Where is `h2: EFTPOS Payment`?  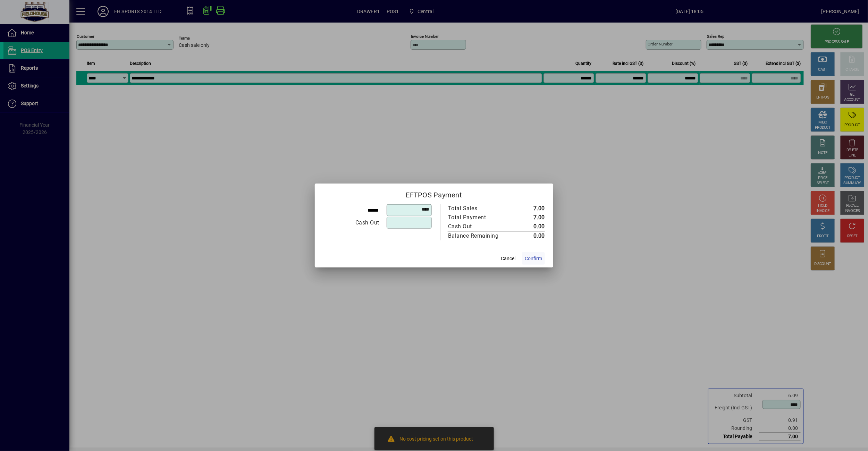 h2: EFTPOS Payment is located at coordinates (434, 193).